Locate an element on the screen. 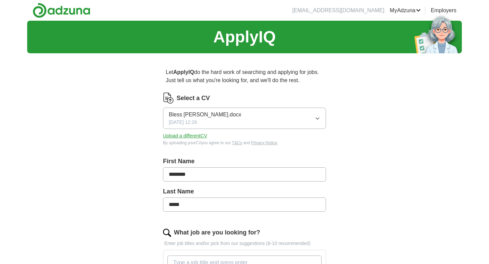  p: Enter job titles and/or pick from our suggestions (6-10 recommended) is located at coordinates (244, 243).